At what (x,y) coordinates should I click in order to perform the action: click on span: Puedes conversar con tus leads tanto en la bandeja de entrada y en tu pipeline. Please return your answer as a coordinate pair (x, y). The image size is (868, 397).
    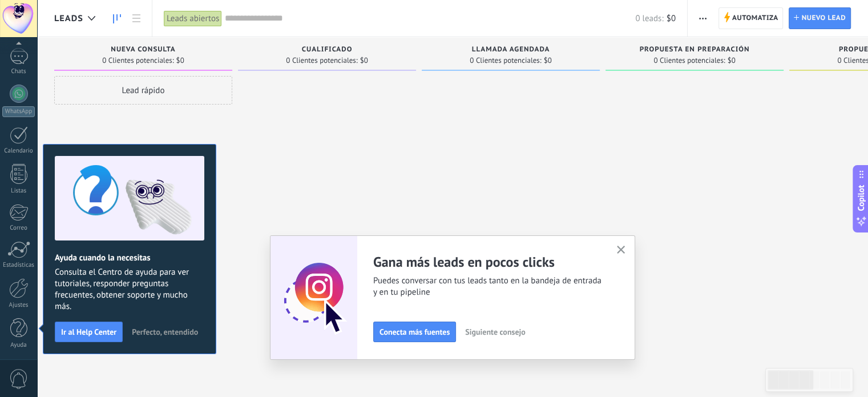
    Looking at the image, I should click on (488, 287).